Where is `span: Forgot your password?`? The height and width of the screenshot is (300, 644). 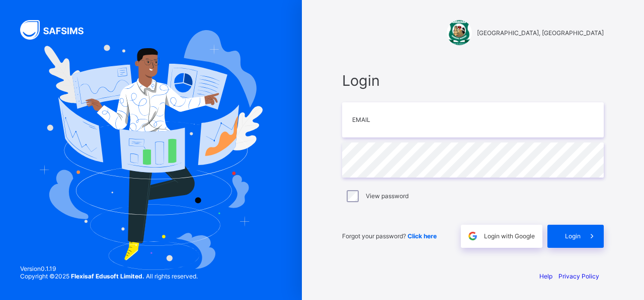
span: Forgot your password? is located at coordinates (390, 236).